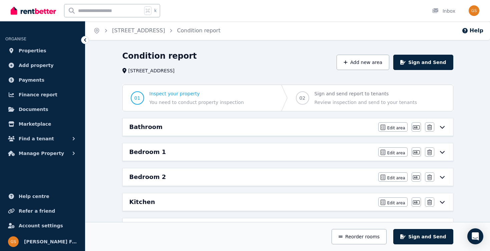 The width and height of the screenshot is (490, 251). I want to click on h6: Bedroom 2, so click(148, 177).